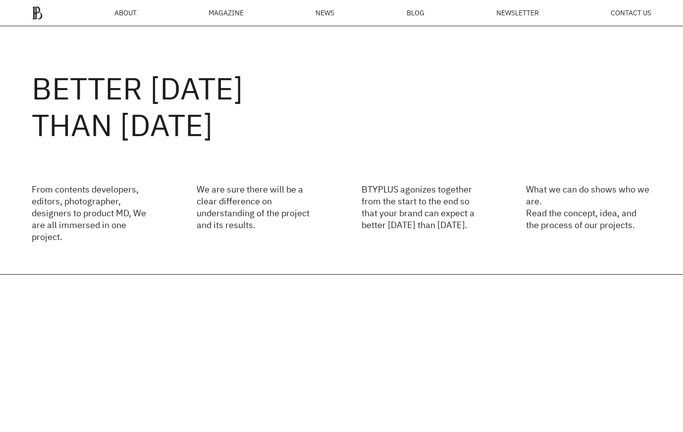 The width and height of the screenshot is (683, 432). What do you see at coordinates (631, 13) in the screenshot?
I see `a: CONTACT US` at bounding box center [631, 13].